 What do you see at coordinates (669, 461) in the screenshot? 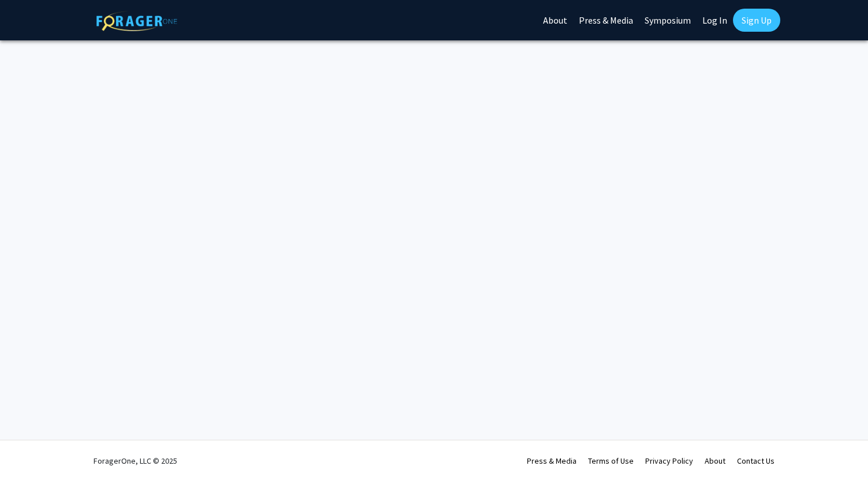
I see `a: Privacy Policy` at bounding box center [669, 461].